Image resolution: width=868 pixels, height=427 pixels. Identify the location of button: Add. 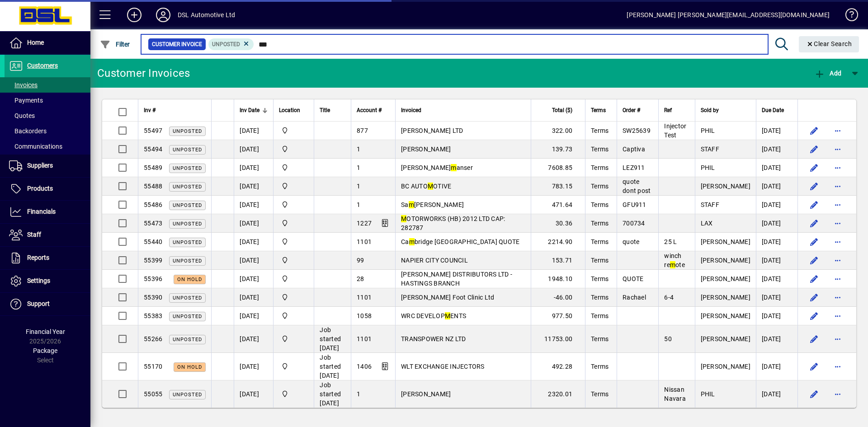
(828, 73).